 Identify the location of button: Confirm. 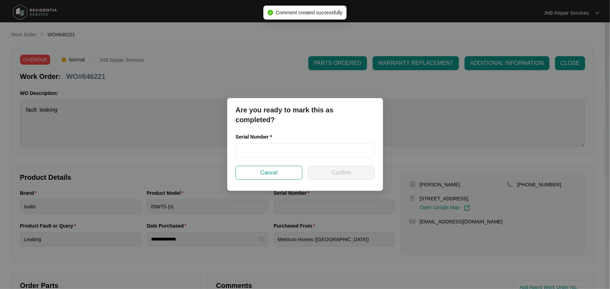
(341, 173).